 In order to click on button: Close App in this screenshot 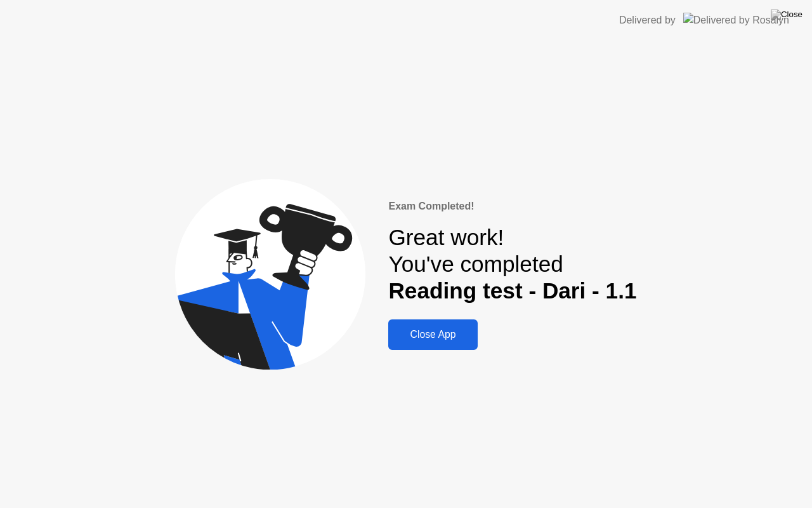, I will do `click(433, 335)`.